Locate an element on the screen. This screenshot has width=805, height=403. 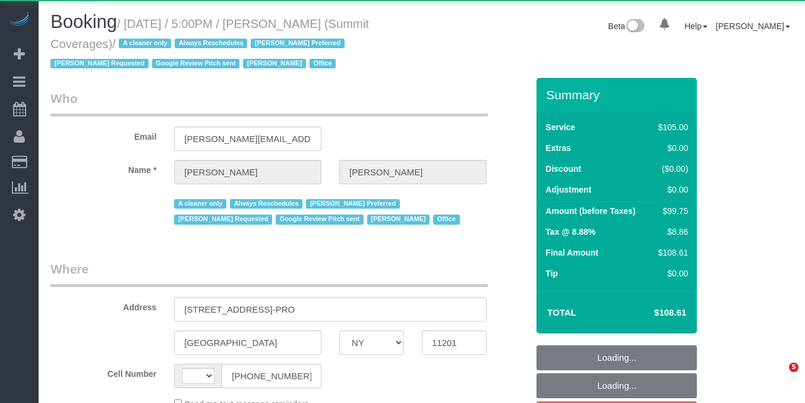
label: Tip is located at coordinates (551, 273).